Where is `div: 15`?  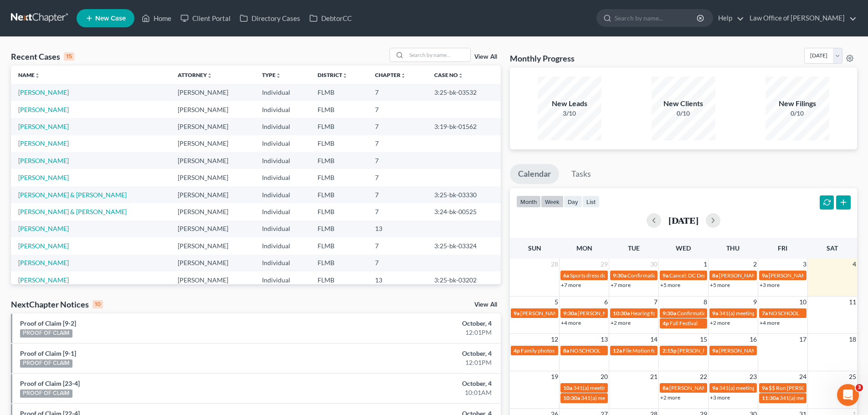
div: 15 is located at coordinates (69, 56).